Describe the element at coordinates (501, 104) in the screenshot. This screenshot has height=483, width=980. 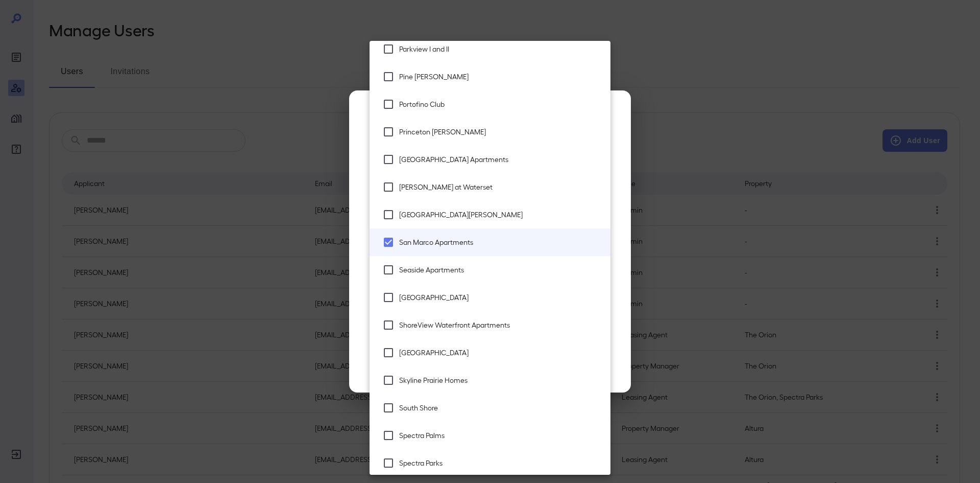
I see `span: Portofino Club` at that location.